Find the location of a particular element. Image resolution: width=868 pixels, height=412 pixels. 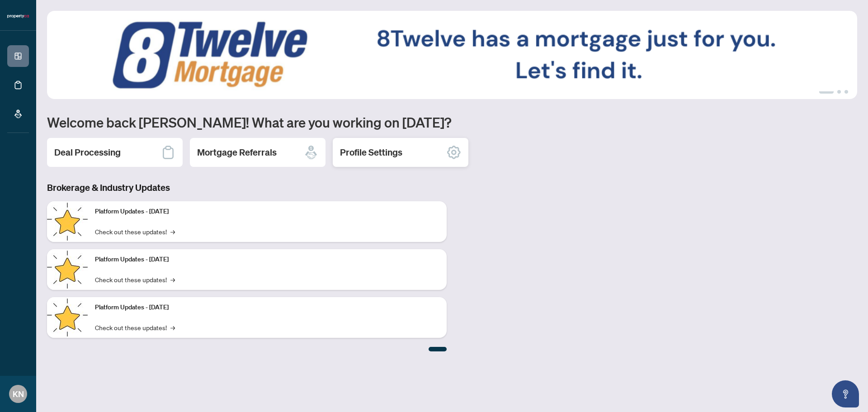

button: 3 is located at coordinates (846, 92).